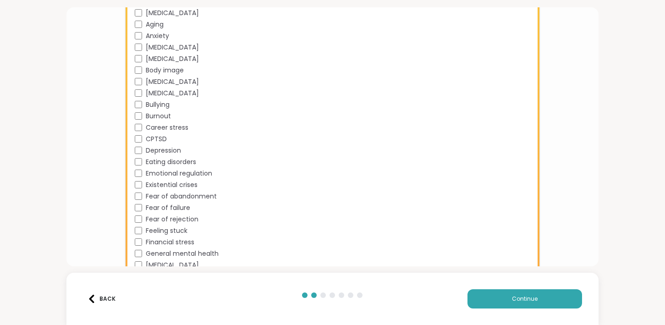 This screenshot has height=325, width=665. Describe the element at coordinates (101, 299) in the screenshot. I see `div: Back` at that location.